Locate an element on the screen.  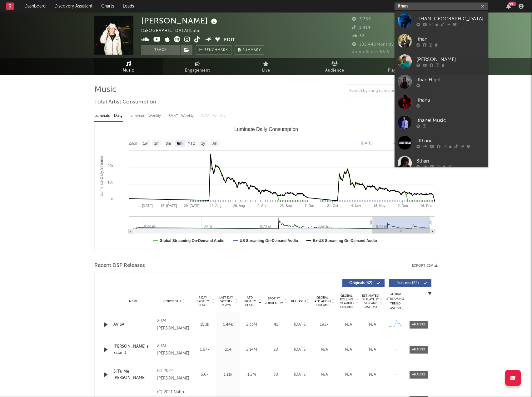
text: All is located at coordinates (214, 143).